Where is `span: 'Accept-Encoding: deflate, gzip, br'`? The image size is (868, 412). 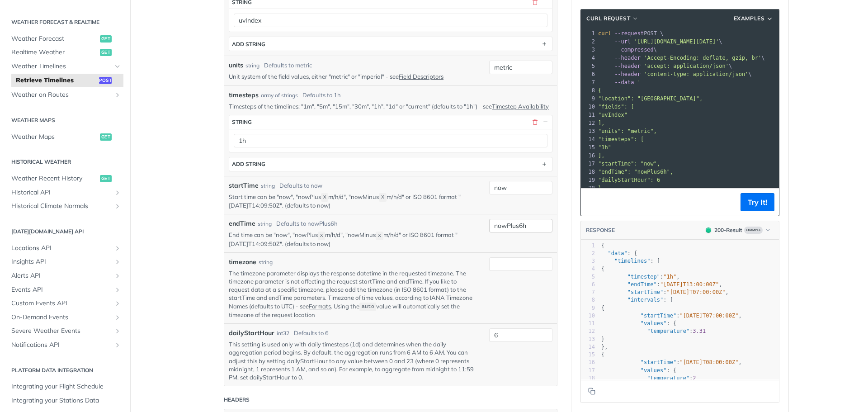
span: 'Accept-Encoding: deflate, gzip, br' is located at coordinates (703, 58).